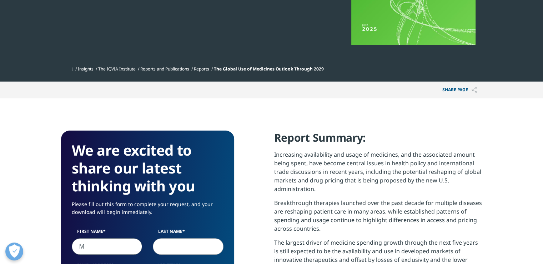 The width and height of the screenshot is (543, 264). I want to click on label: Last Name, so click(188, 233).